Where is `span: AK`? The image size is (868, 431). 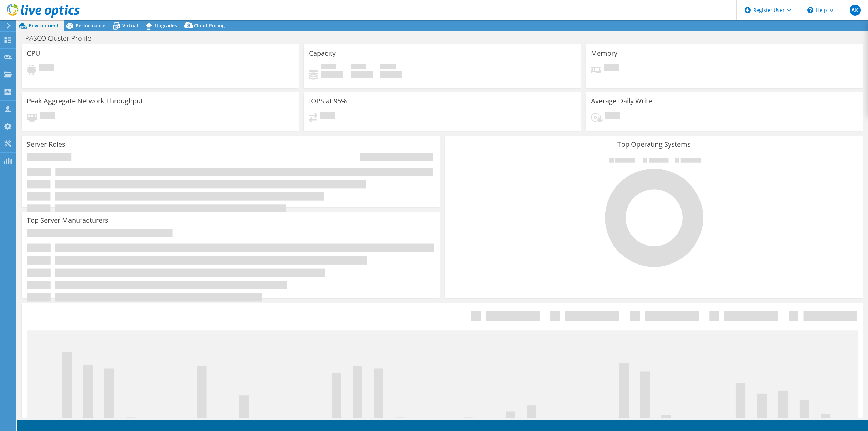
span: AK is located at coordinates (855, 10).